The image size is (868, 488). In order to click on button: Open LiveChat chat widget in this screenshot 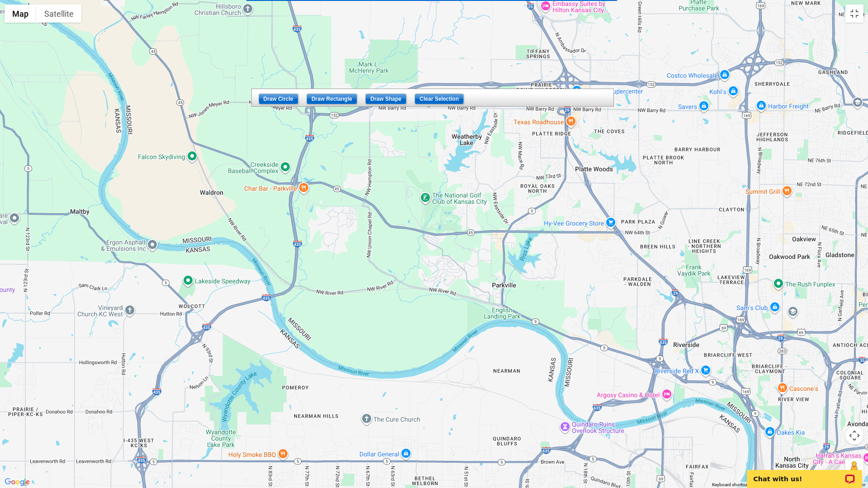, I will do `click(109, 19)`.